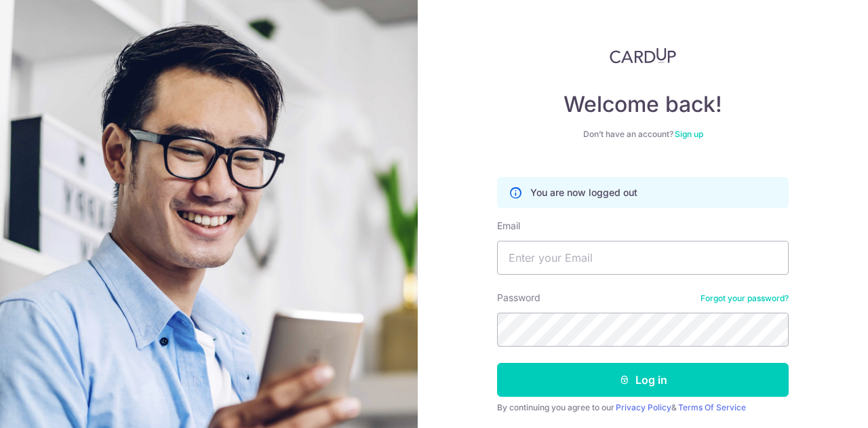  I want to click on input: Enter your Email, so click(643, 258).